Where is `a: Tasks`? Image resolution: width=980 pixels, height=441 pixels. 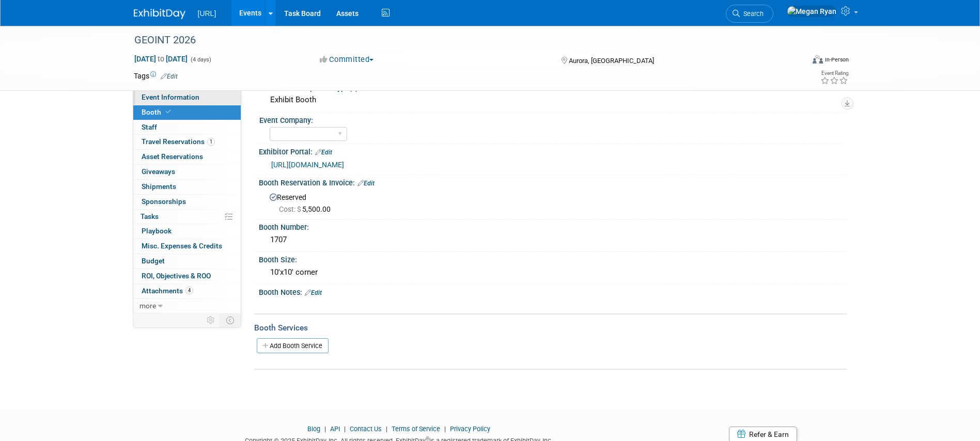
a: Tasks is located at coordinates (187, 216).